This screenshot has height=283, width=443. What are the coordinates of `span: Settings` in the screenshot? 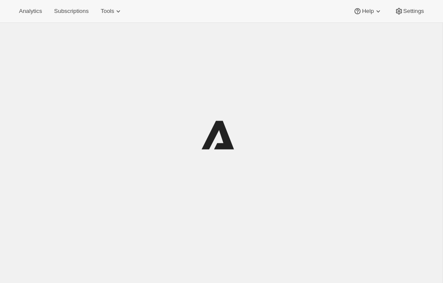 It's located at (413, 11).